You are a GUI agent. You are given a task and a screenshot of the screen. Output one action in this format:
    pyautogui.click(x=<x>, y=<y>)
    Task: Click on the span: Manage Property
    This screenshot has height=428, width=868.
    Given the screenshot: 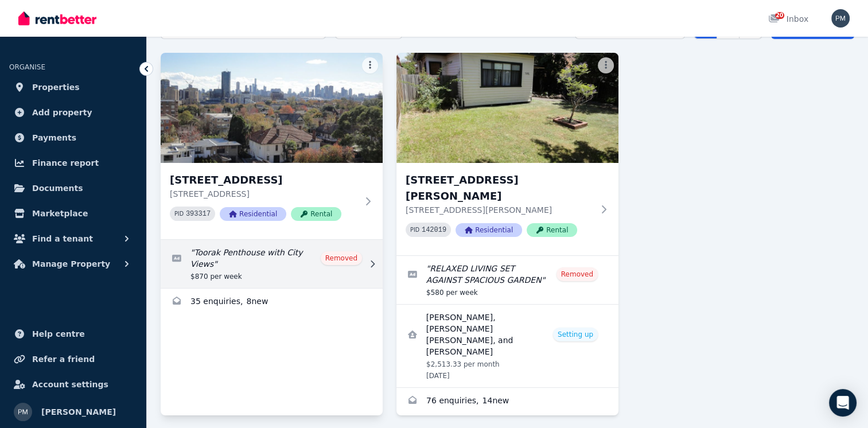 What is the action you would take?
    pyautogui.click(x=71, y=264)
    